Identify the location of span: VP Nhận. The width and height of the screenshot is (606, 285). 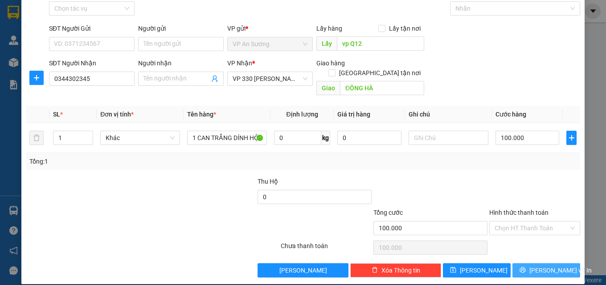
(240, 63).